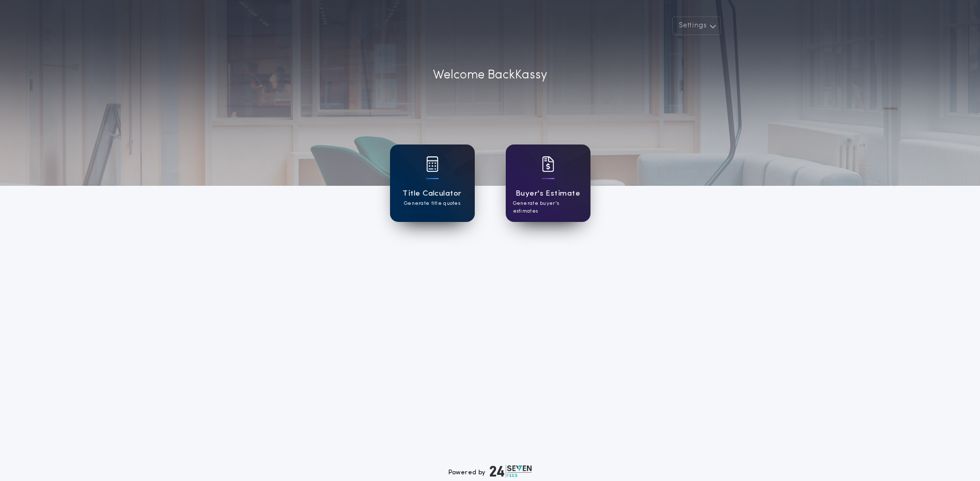 The image size is (980, 481). What do you see at coordinates (432, 194) in the screenshot?
I see `h1: Title Calculator` at bounding box center [432, 194].